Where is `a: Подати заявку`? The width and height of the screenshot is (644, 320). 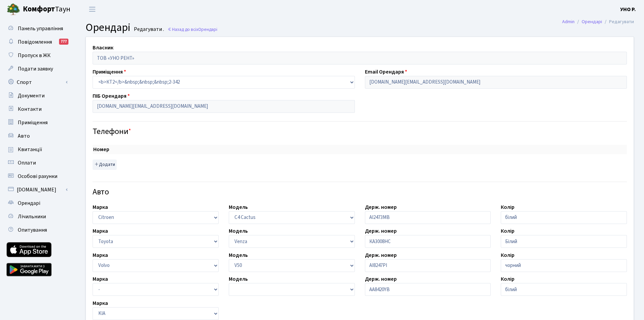
a: Подати заявку is located at coordinates (37, 69).